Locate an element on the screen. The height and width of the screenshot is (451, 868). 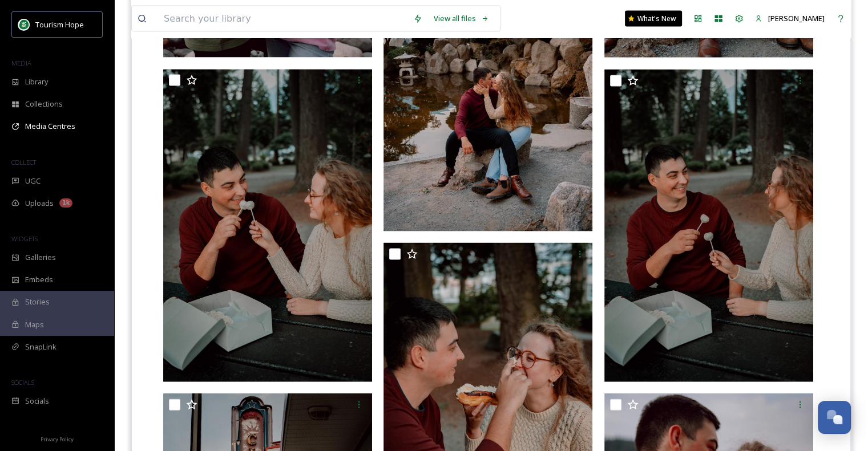
span: Library is located at coordinates (37, 82).